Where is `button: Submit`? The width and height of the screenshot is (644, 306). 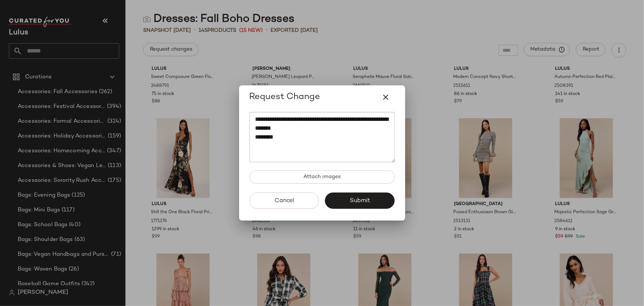
button: Submit is located at coordinates (359, 200).